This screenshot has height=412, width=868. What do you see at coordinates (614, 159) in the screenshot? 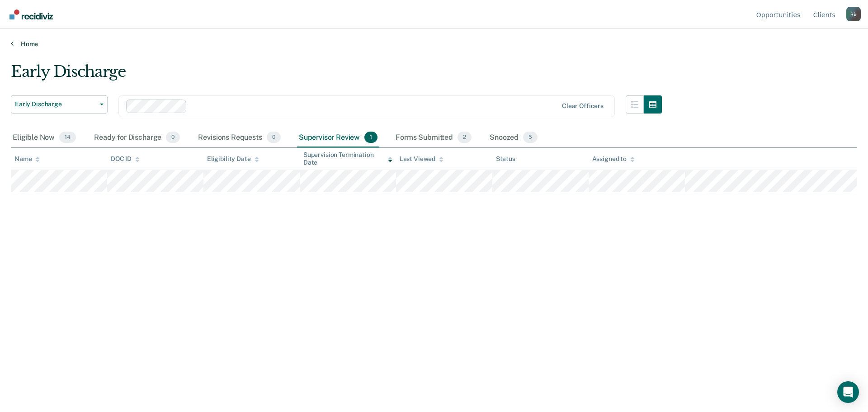
I see `div: Assigned to` at bounding box center [614, 159].